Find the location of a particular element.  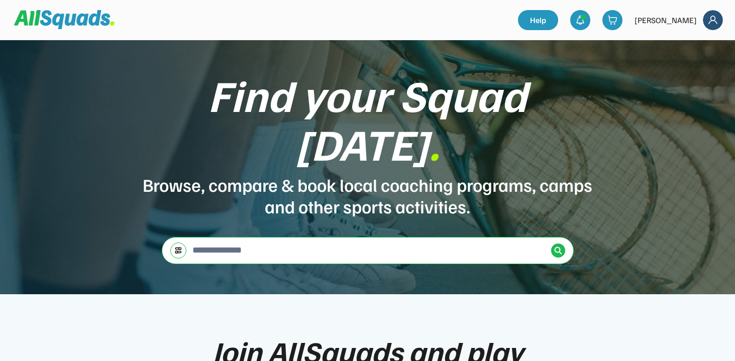

div: Browse, compare & book local coaching programs, camps and other sports activities. is located at coordinates (368, 196).